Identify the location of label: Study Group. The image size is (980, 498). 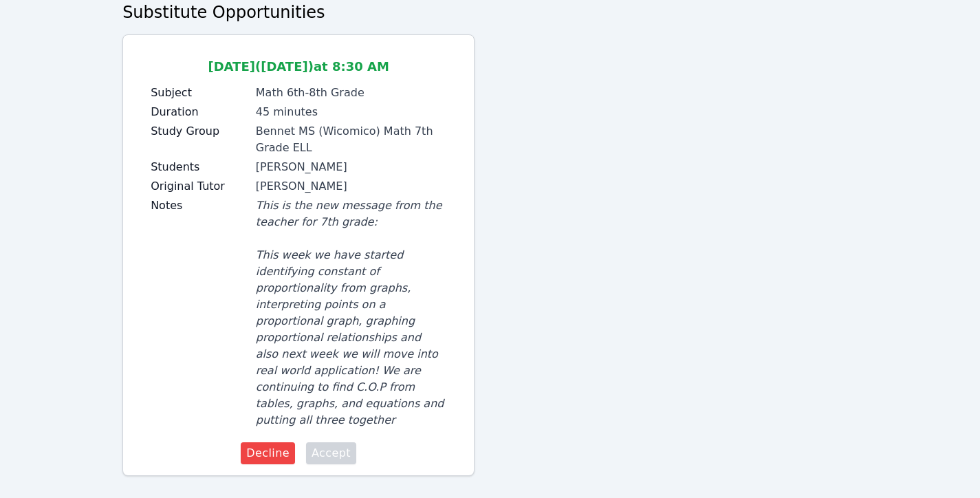
(199, 132).